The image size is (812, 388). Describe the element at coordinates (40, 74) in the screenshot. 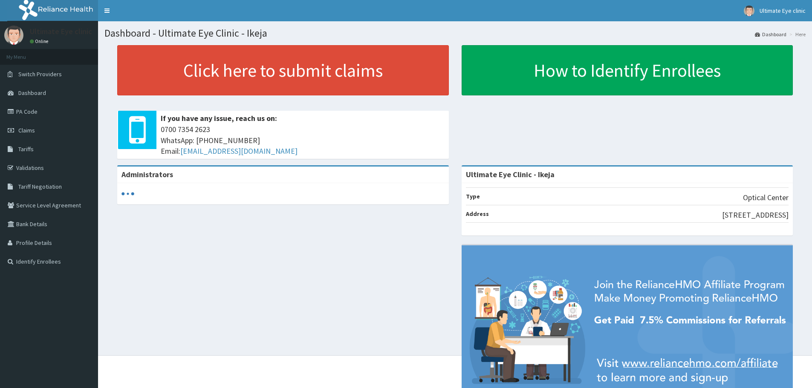

I see `span: Switch Providers` at that location.